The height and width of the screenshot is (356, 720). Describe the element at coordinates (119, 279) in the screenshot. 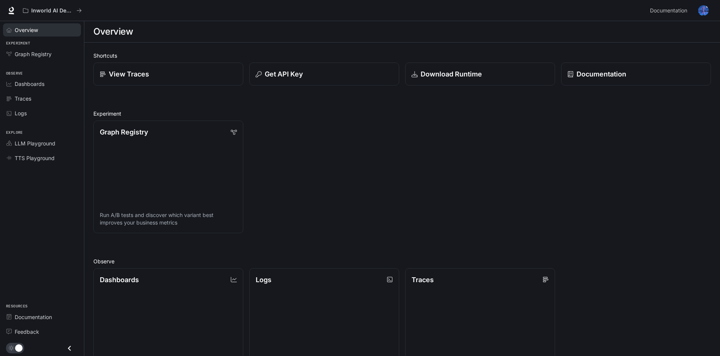

I see `p: Dashboards` at that location.